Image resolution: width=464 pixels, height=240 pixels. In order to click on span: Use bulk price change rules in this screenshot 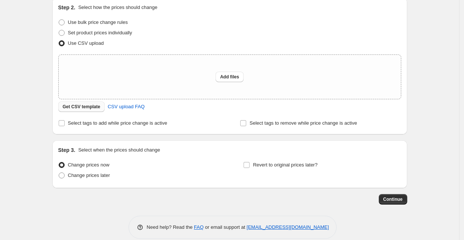, I will do `click(98, 22)`.